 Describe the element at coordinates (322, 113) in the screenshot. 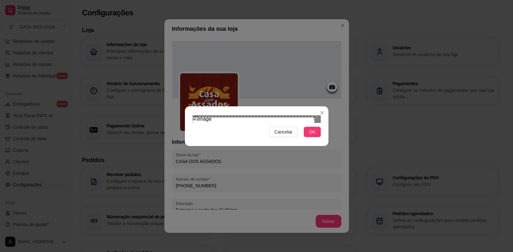

I see `button: Close` at that location.